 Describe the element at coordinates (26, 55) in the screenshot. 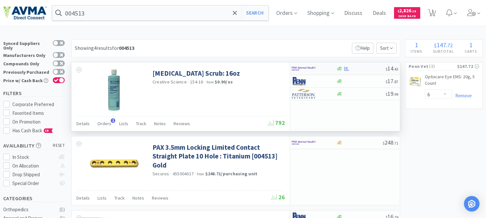

I see `div: Manufacturers Only` at that location.